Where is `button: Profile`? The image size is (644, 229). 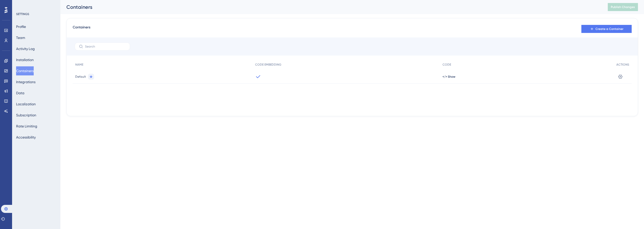
button: Profile is located at coordinates (21, 26).